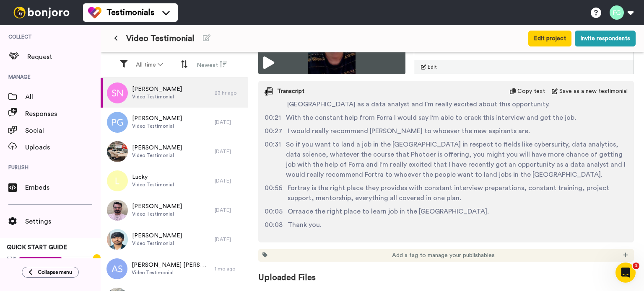  Describe the element at coordinates (95, 13) in the screenshot. I see `img: tm-color.svg` at that location.